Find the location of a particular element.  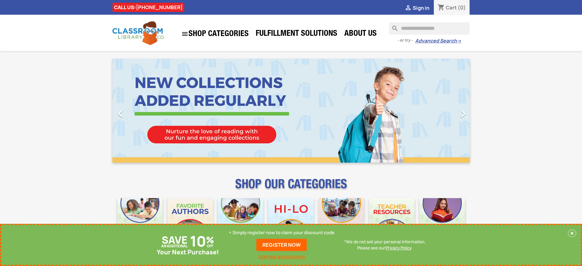

p: SHOP OUR CATEGORIES is located at coordinates (291, 188).